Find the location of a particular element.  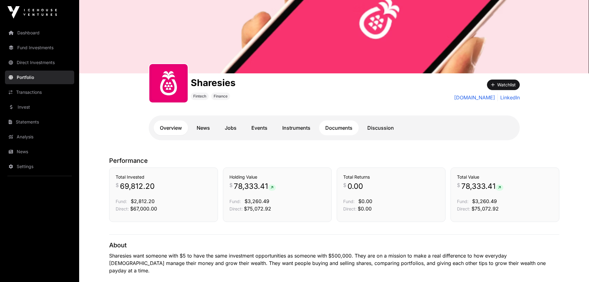

a: Direct Investments is located at coordinates (40, 62).